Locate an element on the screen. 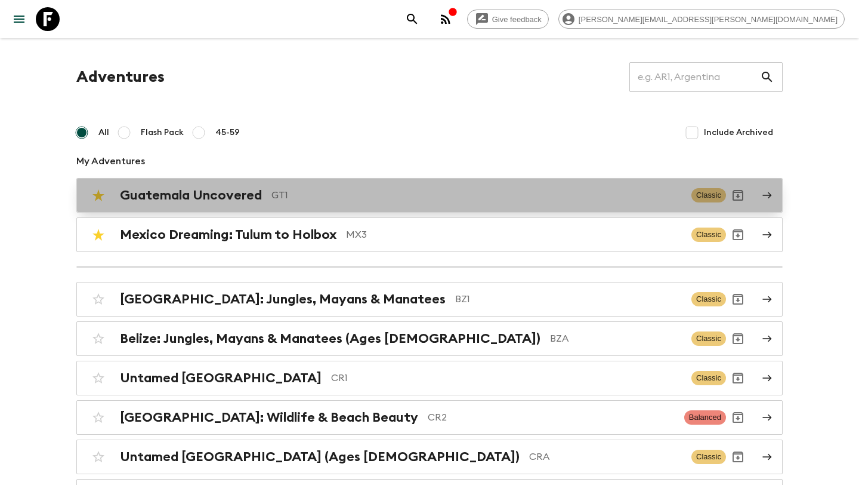 This screenshot has height=485, width=859. span: 45-59 is located at coordinates (227, 132).